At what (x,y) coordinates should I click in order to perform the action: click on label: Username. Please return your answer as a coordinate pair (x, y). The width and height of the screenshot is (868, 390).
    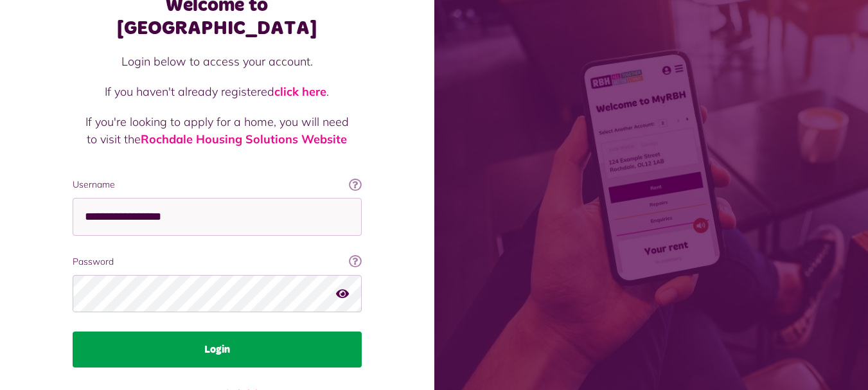
    Looking at the image, I should click on (217, 184).